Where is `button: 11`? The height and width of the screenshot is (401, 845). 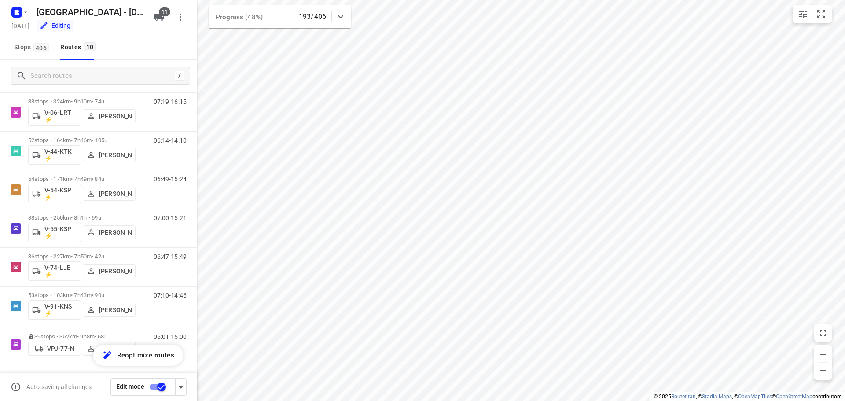 button: 11 is located at coordinates (159, 17).